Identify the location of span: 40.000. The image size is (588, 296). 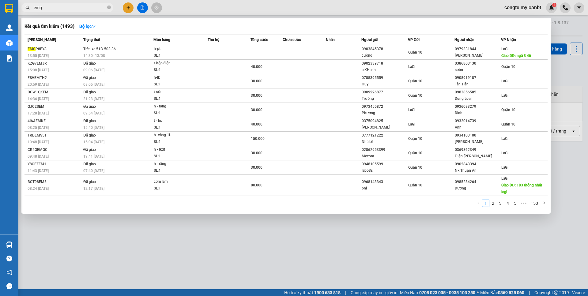
(256, 67).